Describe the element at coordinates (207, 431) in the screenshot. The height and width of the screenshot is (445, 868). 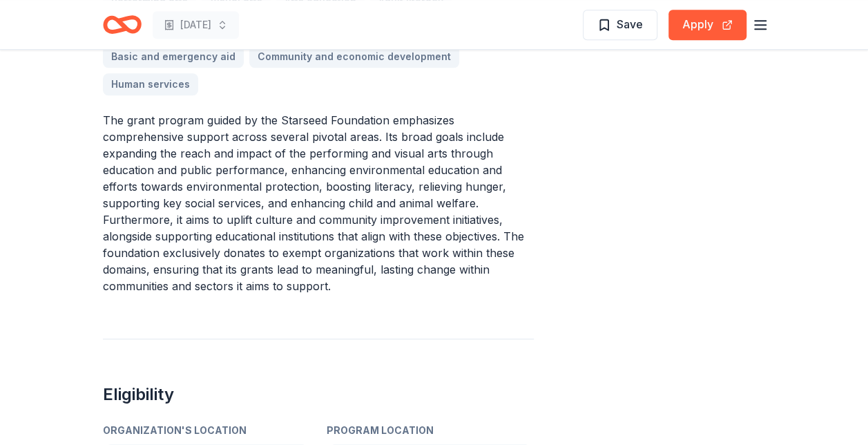
I see `div: Organization's Location` at that location.